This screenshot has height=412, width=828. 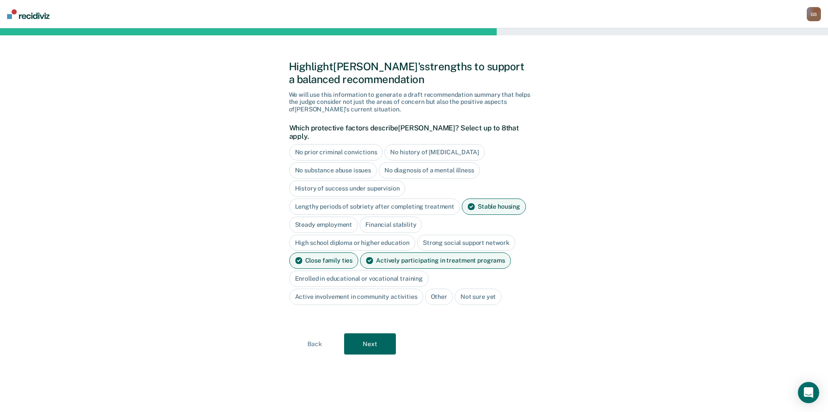 What do you see at coordinates (324, 261) in the screenshot?
I see `div: Close family ties` at bounding box center [324, 261].